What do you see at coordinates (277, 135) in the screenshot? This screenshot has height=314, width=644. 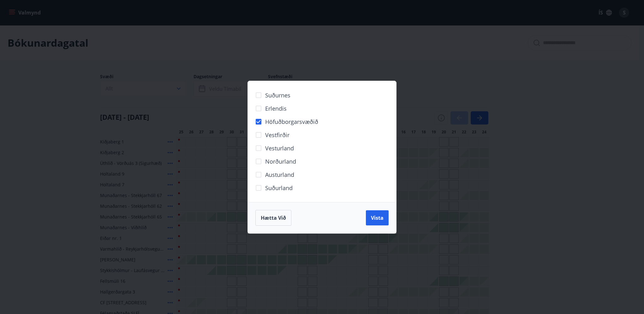 I see `span: Vestfirðir` at bounding box center [277, 135].